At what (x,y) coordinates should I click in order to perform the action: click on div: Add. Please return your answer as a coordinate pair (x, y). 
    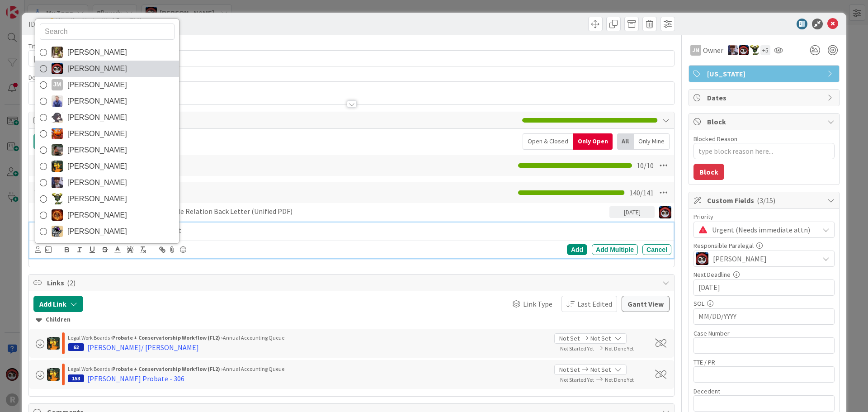
    Looking at the image, I should click on (577, 250).